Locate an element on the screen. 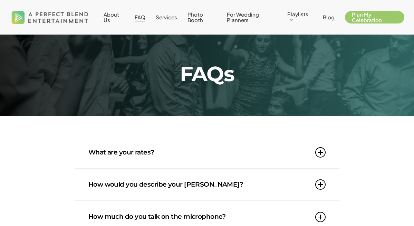 The width and height of the screenshot is (414, 226). a: FAQ is located at coordinates (140, 17).